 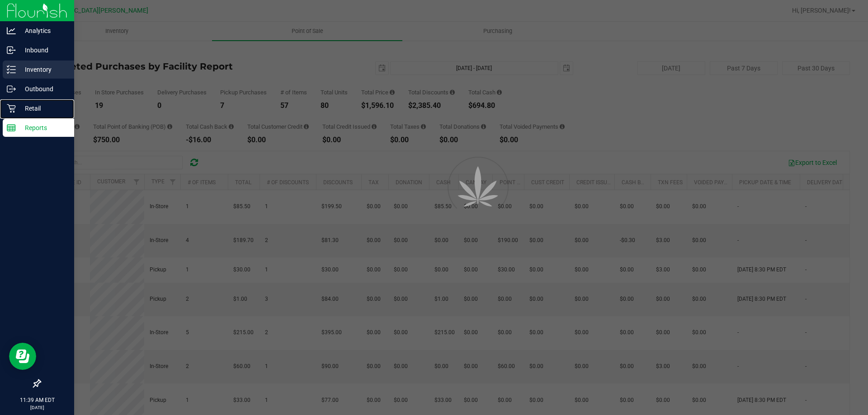 What do you see at coordinates (11, 30) in the screenshot?
I see `inline-svg: Analytics` at bounding box center [11, 30].